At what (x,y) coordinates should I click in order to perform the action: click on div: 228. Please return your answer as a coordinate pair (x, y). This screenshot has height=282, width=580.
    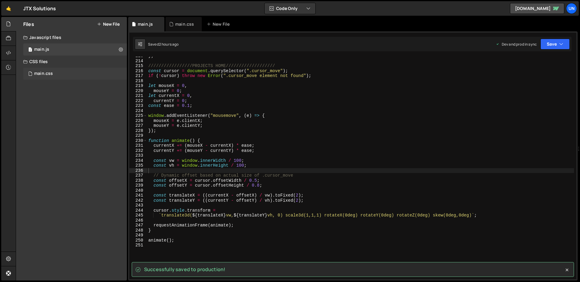
    Looking at the image, I should click on (138, 131).